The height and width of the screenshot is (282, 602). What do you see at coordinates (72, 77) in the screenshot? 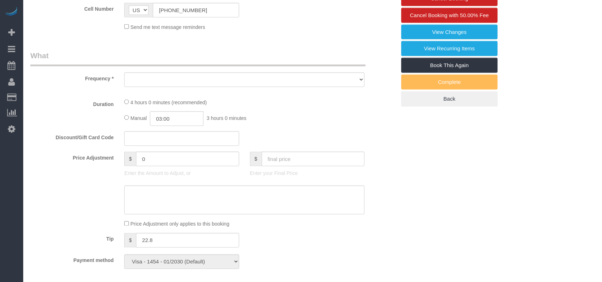
I see `label: Frequency *` at bounding box center [72, 77].